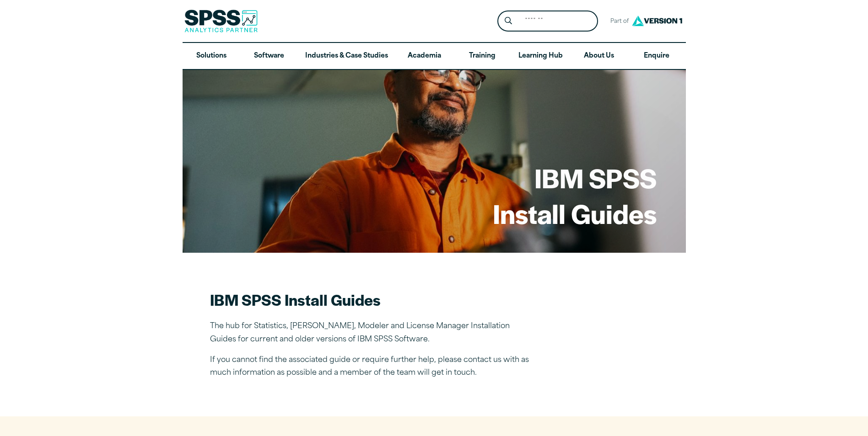 The height and width of the screenshot is (436, 868). Describe the element at coordinates (221, 21) in the screenshot. I see `img: SPSS Analytics Partner` at that location.